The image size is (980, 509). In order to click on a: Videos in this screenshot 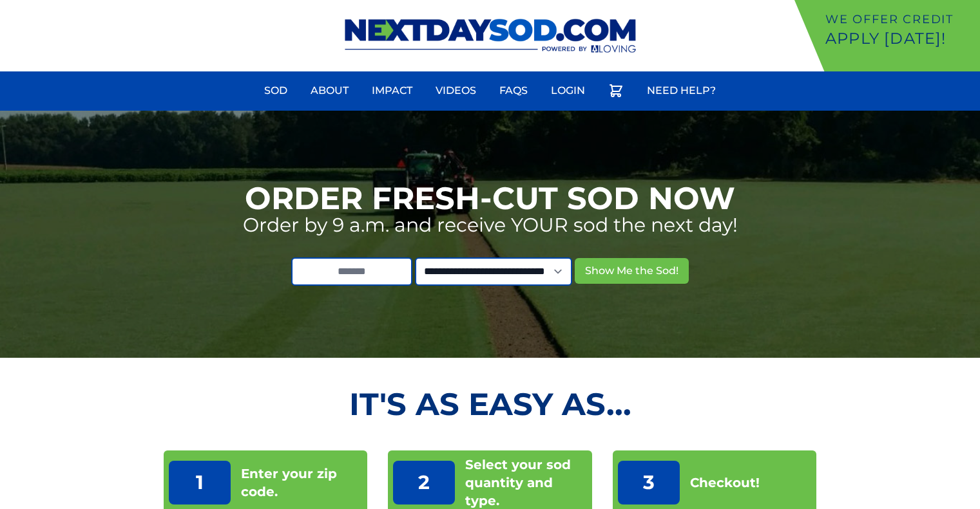, I will do `click(456, 91)`.